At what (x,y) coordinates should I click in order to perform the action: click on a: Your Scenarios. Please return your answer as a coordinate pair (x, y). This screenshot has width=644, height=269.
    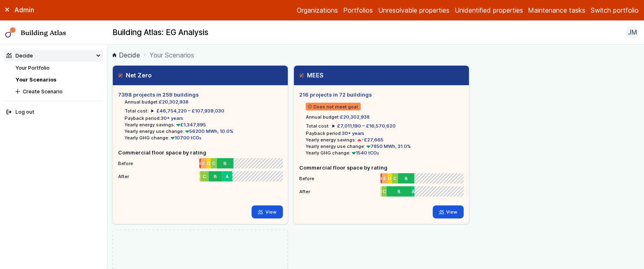
    Looking at the image, I should click on (36, 80).